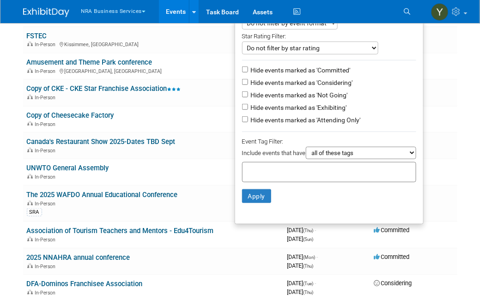  Describe the element at coordinates (301, 83) in the screenshot. I see `label: Hide events marked as 'Considering'` at that location.